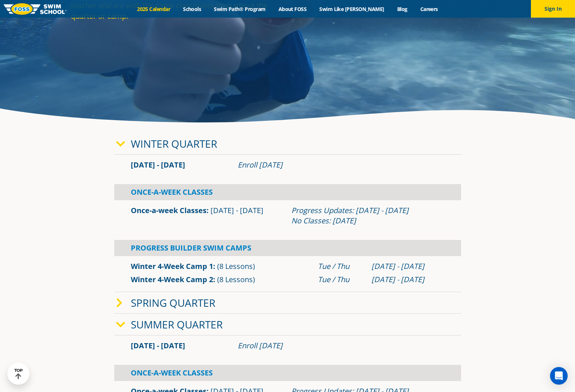 The width and height of the screenshot is (575, 392). Describe the element at coordinates (429, 9) in the screenshot. I see `a: Careers` at that location.